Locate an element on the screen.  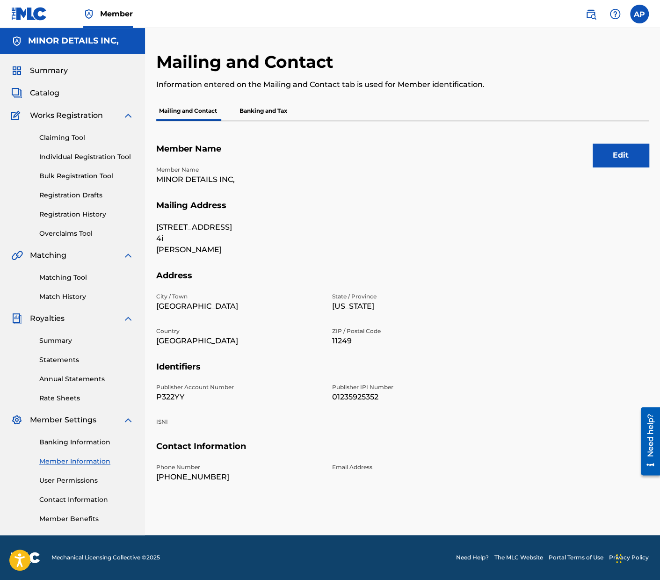
p: Publisher IPI Number is located at coordinates (414, 387).